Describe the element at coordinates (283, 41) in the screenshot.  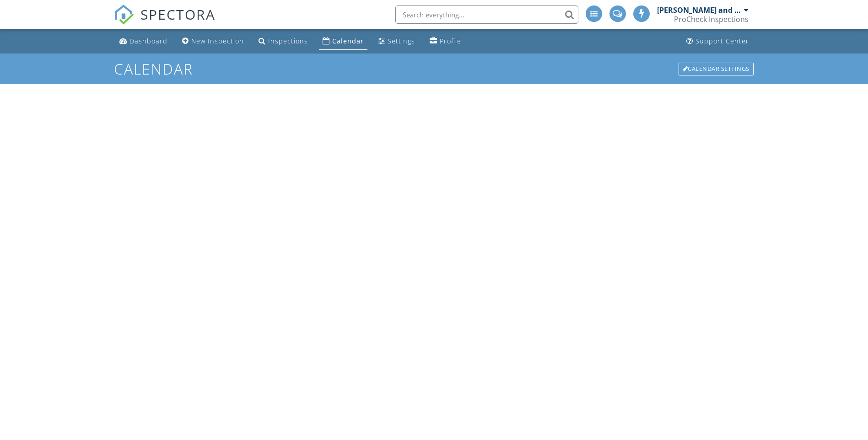
I see `a: Inspections` at that location.